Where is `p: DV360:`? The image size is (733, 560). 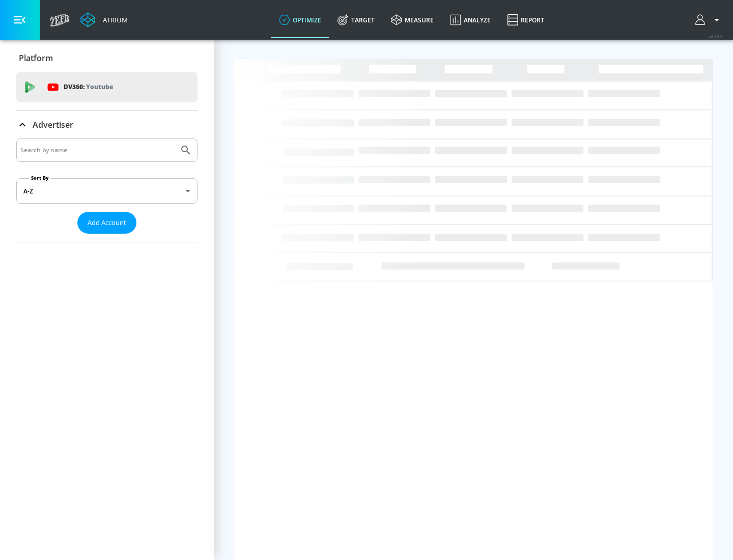 p: DV360: is located at coordinates (88, 87).